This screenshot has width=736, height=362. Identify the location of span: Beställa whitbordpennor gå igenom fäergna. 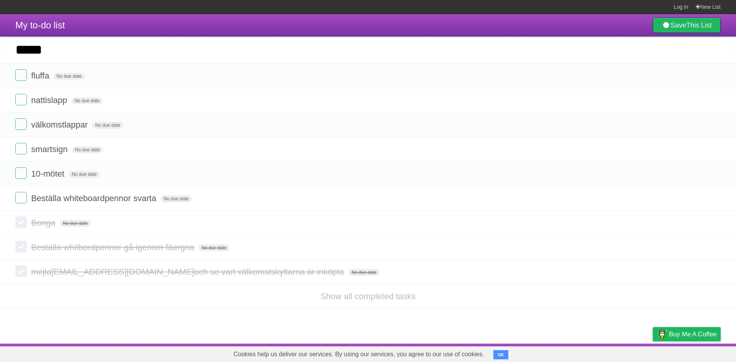
(113, 247).